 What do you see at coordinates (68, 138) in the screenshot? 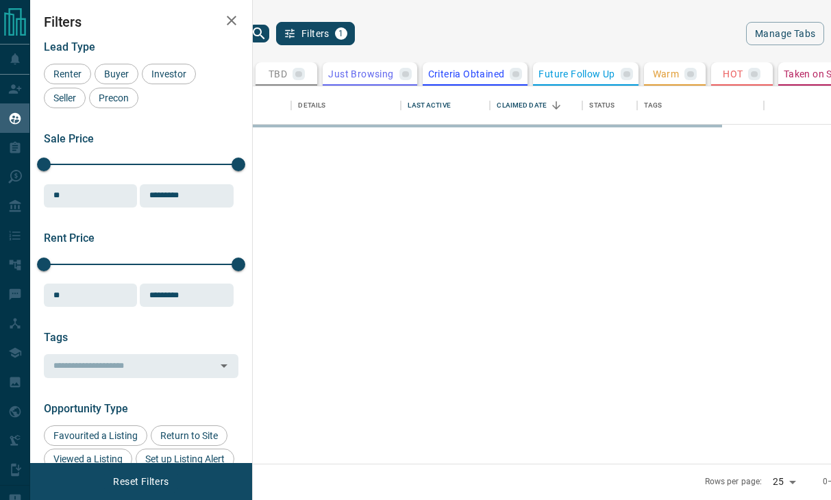
I see `span: Sale Price` at bounding box center [68, 138].